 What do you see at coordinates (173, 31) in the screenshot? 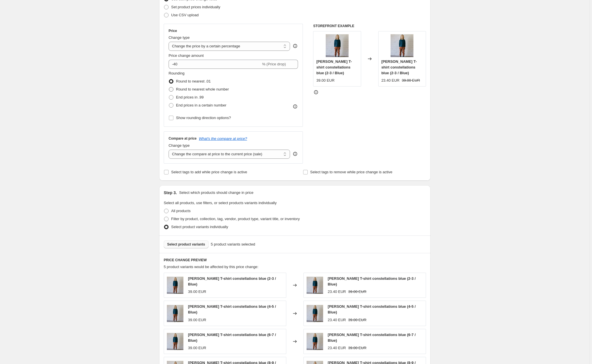
I see `h3: Price` at bounding box center [173, 31].